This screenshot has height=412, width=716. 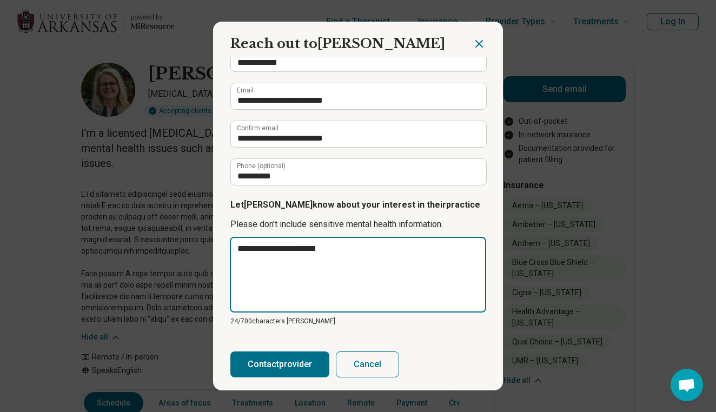 What do you see at coordinates (261, 166) in the screenshot?
I see `label: Phone (optional)` at bounding box center [261, 166].